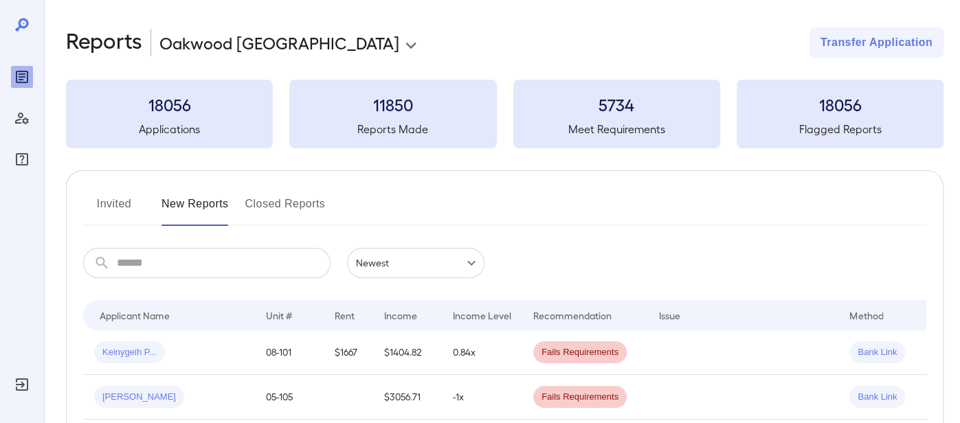 The image size is (960, 423). What do you see at coordinates (572, 315) in the screenshot?
I see `div: Recommendation` at bounding box center [572, 315].